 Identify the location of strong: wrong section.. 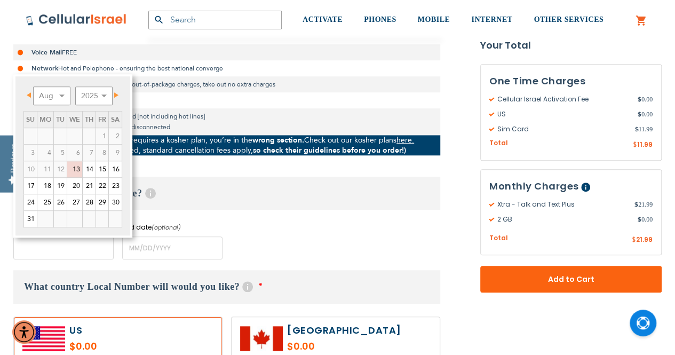
(278, 140).